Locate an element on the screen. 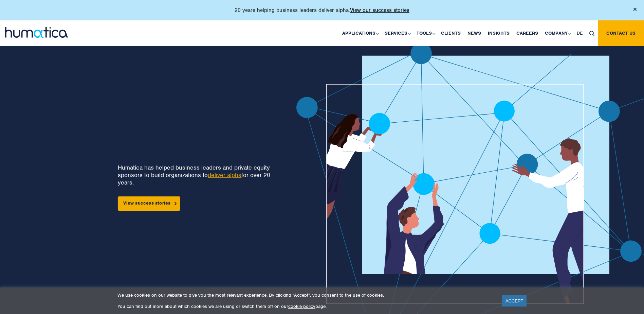 The height and width of the screenshot is (314, 644). p: 20 years helping business leaders deliver alpha. is located at coordinates (322, 10).